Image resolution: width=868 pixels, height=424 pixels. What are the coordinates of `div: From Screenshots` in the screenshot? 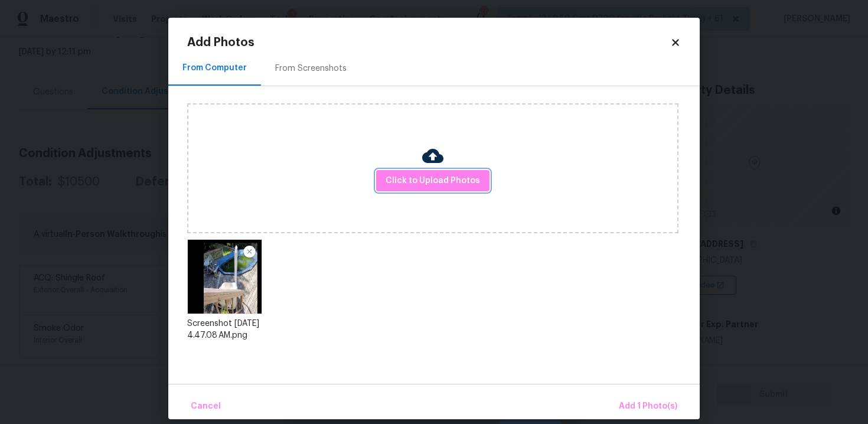 It's located at (311, 68).